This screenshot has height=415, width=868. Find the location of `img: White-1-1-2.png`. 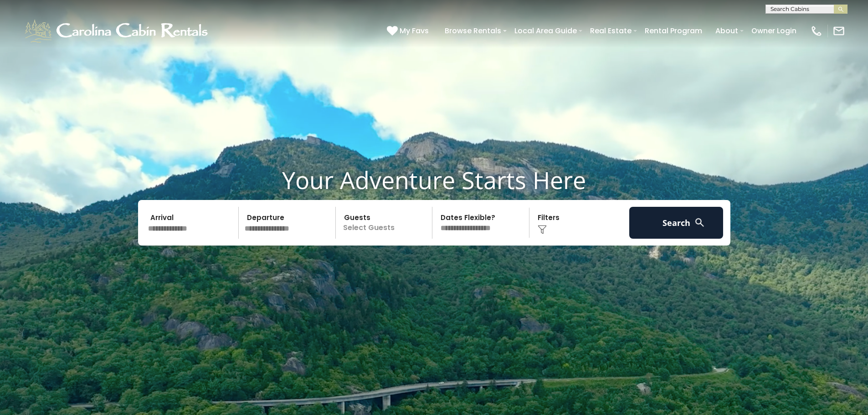

img: White-1-1-2.png is located at coordinates (117, 31).